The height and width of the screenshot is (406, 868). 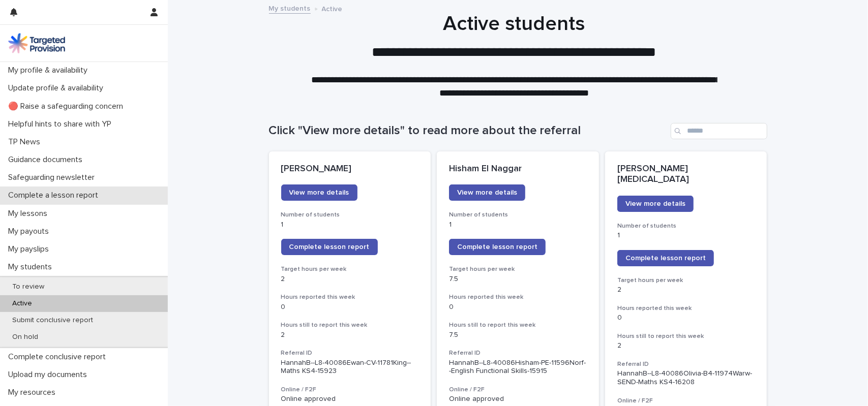 I want to click on img: M5nRWzHhSzIhMunXDL62, so click(x=37, y=43).